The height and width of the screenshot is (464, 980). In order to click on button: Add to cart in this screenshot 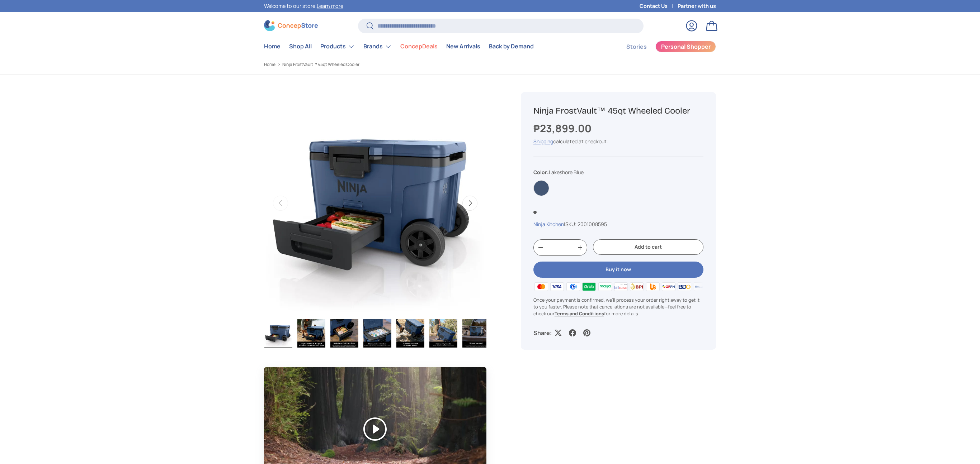, I will do `click(648, 247)`.